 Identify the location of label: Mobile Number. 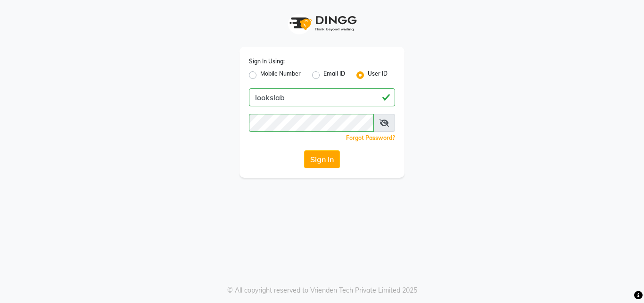
(280, 75).